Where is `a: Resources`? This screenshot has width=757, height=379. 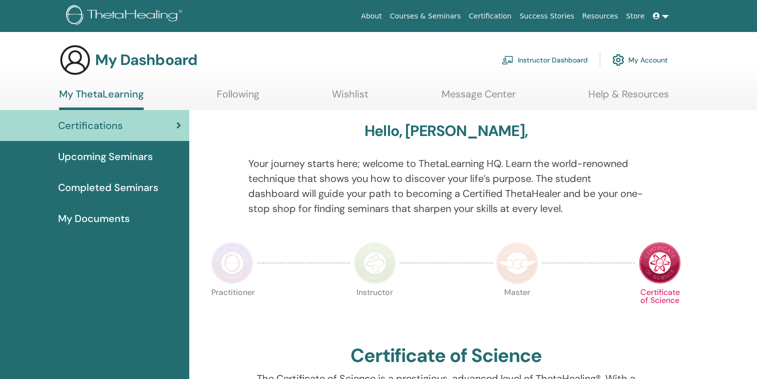
a: Resources is located at coordinates (600, 16).